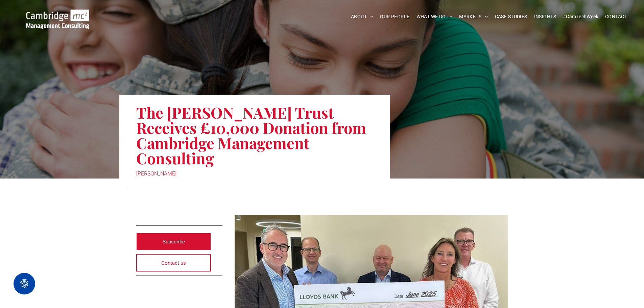  What do you see at coordinates (174, 241) in the screenshot?
I see `a: Subscribe` at bounding box center [174, 241].